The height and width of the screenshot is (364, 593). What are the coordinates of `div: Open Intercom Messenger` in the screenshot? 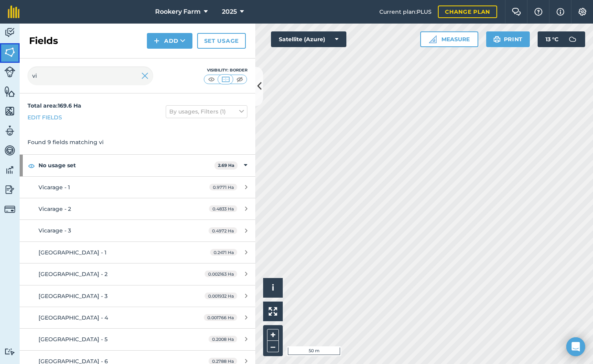 It's located at (576, 347).